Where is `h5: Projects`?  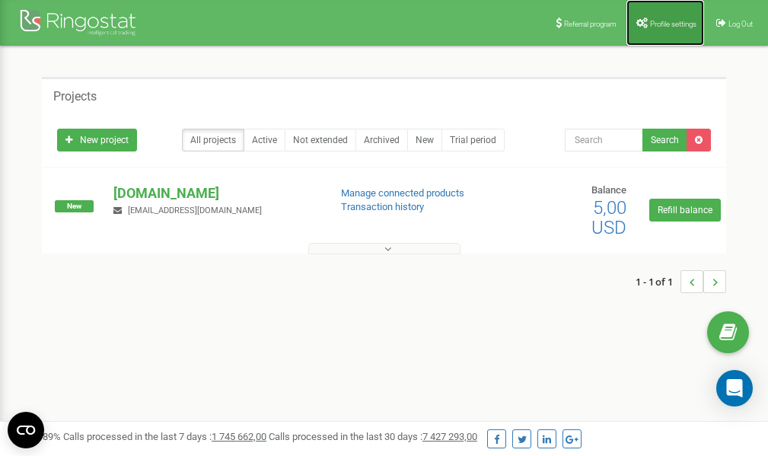
h5: Projects is located at coordinates (75, 97).